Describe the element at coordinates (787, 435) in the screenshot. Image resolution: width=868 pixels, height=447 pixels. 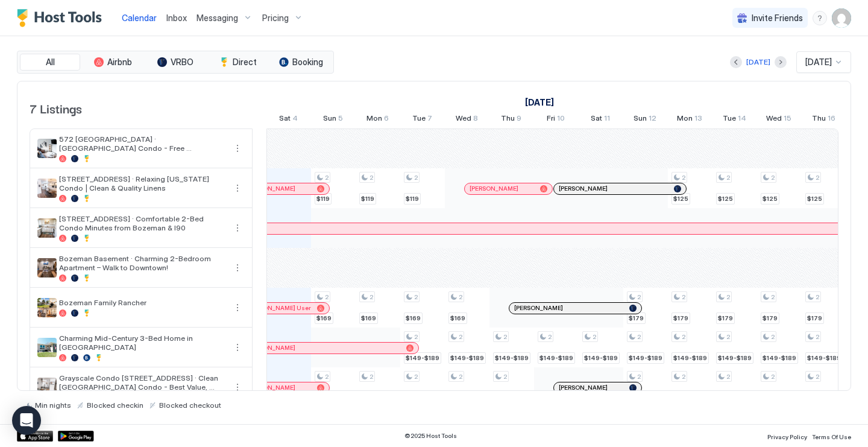
I see `a: Privacy Policy` at that location.